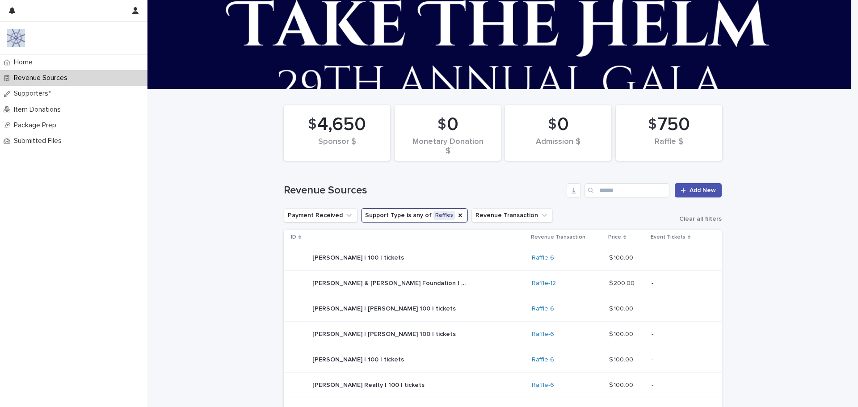  Describe the element at coordinates (700, 219) in the screenshot. I see `span: Clear all filters` at that location.